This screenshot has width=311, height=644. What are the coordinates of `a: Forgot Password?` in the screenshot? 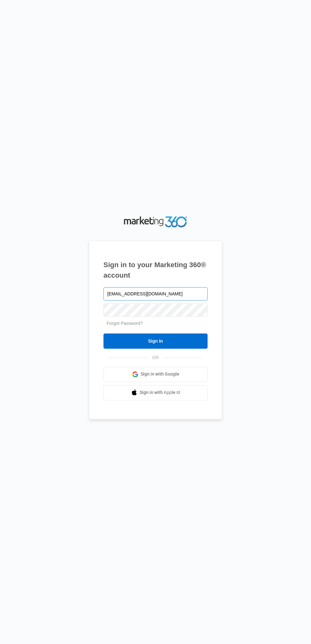 It's located at (125, 323).